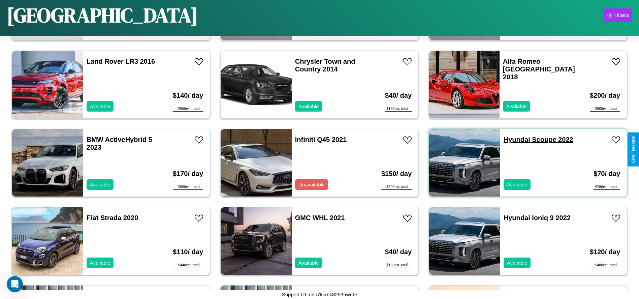 The height and width of the screenshot is (299, 639). Describe the element at coordinates (633, 149) in the screenshot. I see `div: Give Feedback` at that location.